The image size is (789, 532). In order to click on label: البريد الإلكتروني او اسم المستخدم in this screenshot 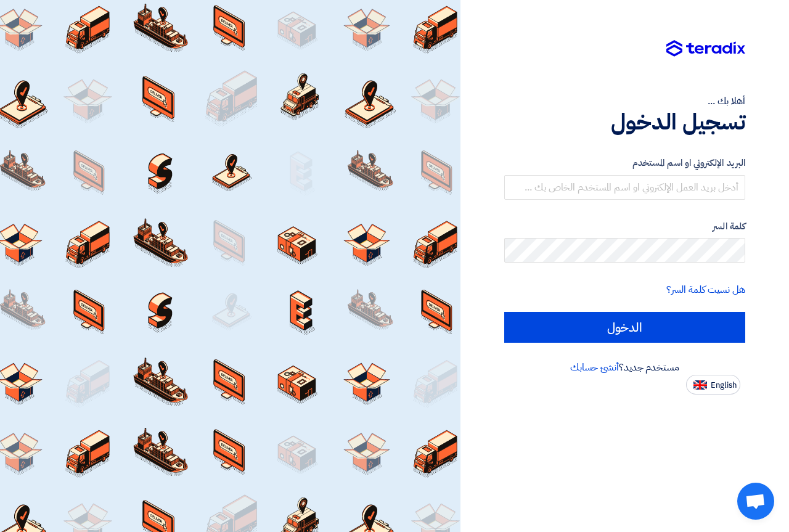, I will do `click(624, 162)`.